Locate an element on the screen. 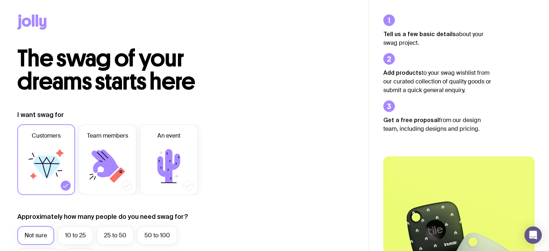 The height and width of the screenshot is (251, 549). p: to your swag wishlist from our curated collection of quality goods or submit a quick general enqu... is located at coordinates (438, 81).